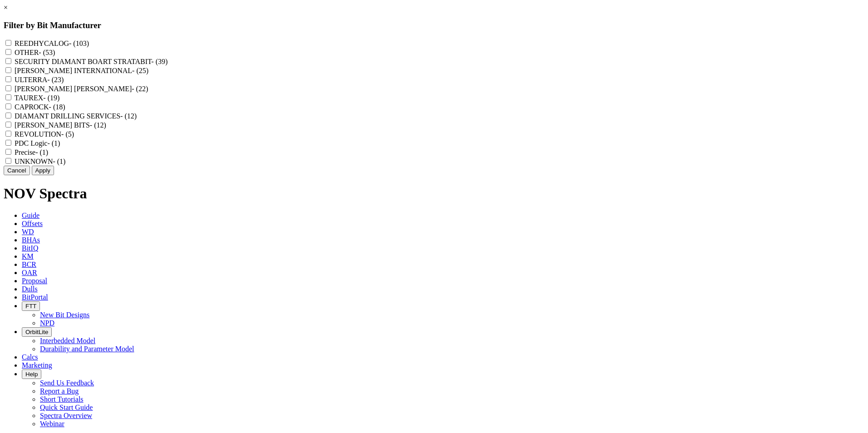  What do you see at coordinates (29, 289) in the screenshot?
I see `span: Dulls` at bounding box center [29, 289].